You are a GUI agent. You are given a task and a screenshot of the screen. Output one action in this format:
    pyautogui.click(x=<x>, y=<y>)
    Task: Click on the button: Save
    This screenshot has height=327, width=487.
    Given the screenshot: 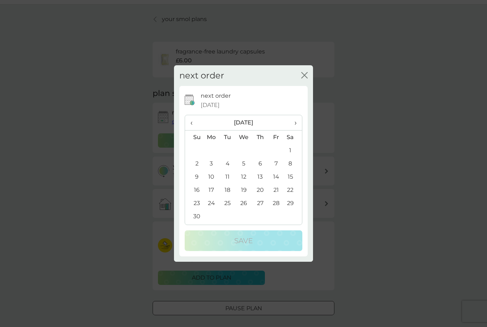 What is the action you would take?
    pyautogui.click(x=243, y=241)
    